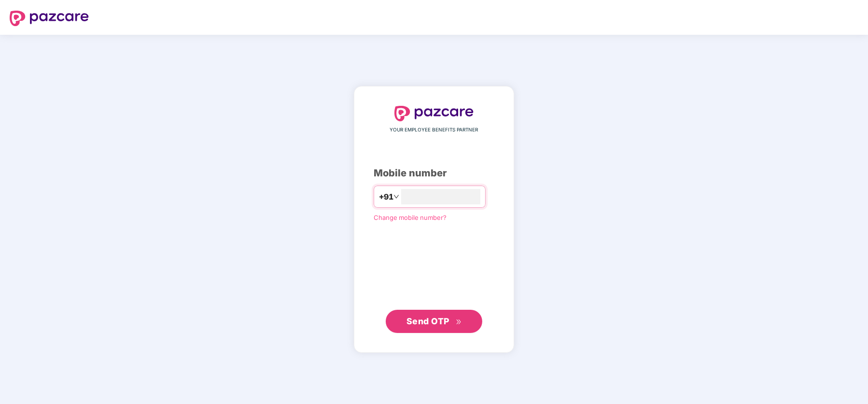  Describe the element at coordinates (396, 197) in the screenshot. I see `span: down` at that location.